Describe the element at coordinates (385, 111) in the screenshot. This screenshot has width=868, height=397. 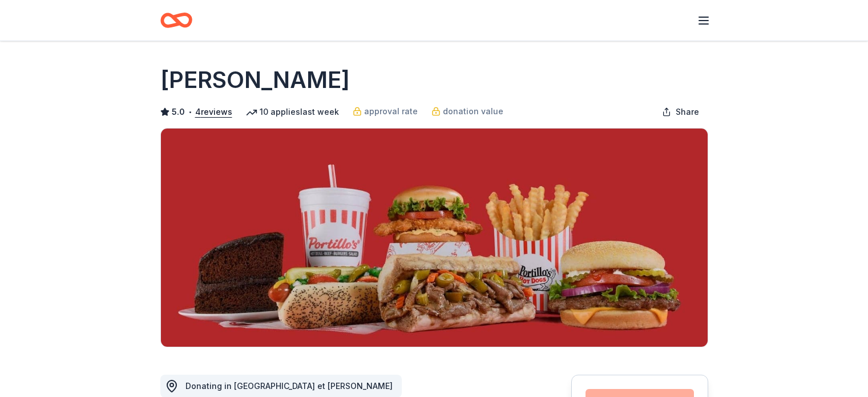
I see `a: approval rate` at that location.